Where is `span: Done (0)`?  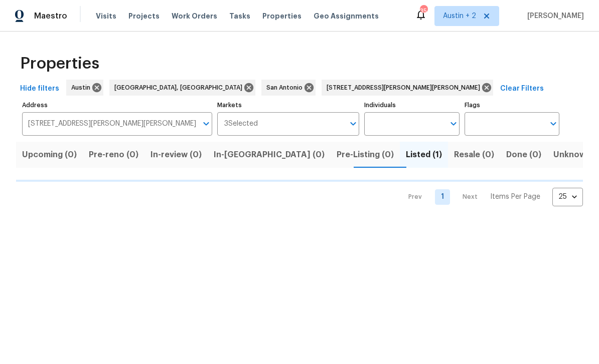
span: Done (0) is located at coordinates (524, 155).